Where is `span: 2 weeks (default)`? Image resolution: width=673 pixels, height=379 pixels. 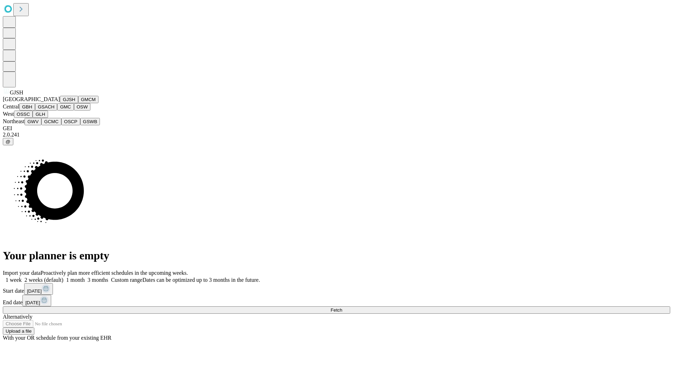
span: 2 weeks (default) is located at coordinates (44, 280).